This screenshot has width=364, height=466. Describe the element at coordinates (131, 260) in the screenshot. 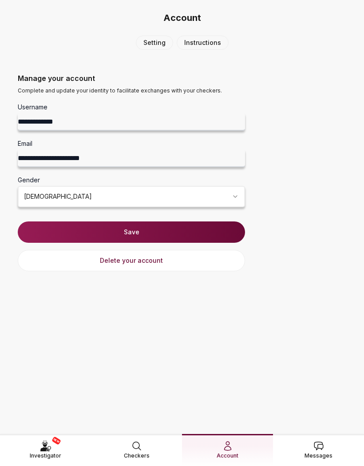

I see `button: Delete your account` at that location.